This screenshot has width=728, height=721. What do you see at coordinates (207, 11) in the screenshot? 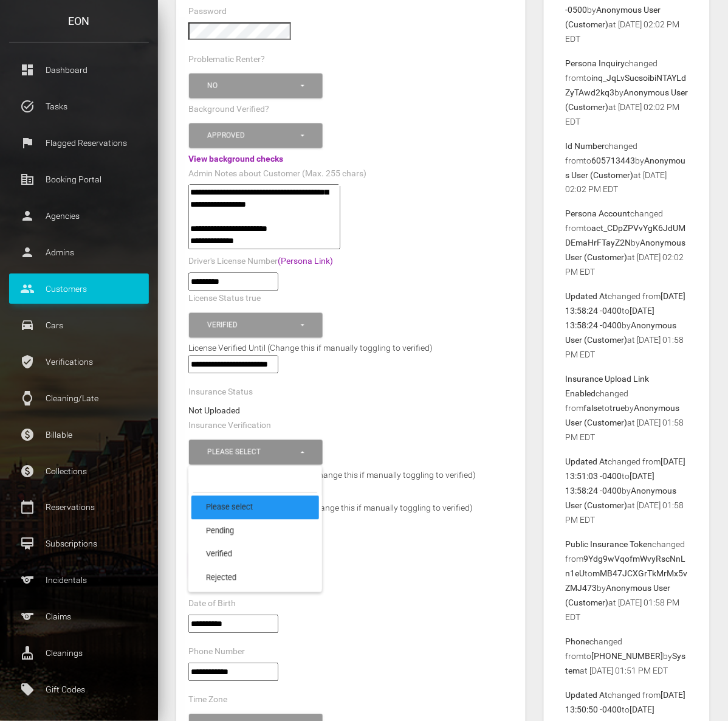
I see `label: Password` at bounding box center [207, 11].